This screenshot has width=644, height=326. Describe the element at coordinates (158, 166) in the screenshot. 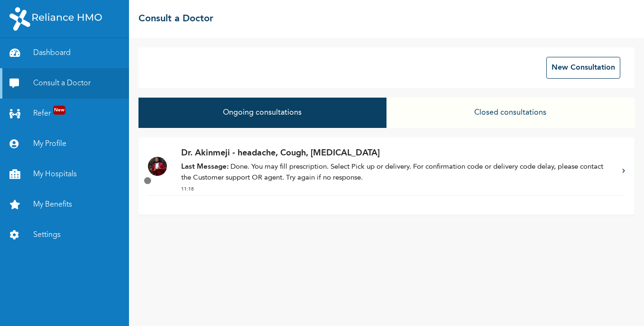

I see `img: Doctor` at that location.